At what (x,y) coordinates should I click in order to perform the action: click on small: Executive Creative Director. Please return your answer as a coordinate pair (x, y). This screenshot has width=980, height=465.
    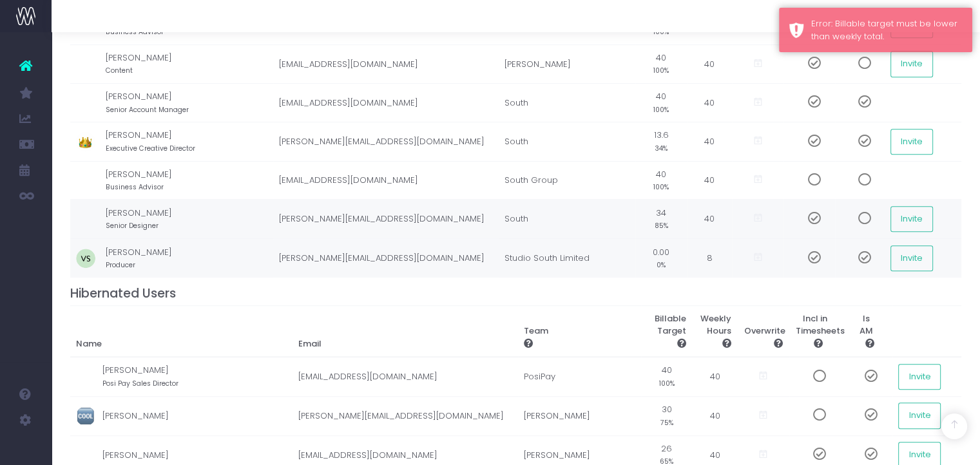
    Looking at the image, I should click on (150, 148).